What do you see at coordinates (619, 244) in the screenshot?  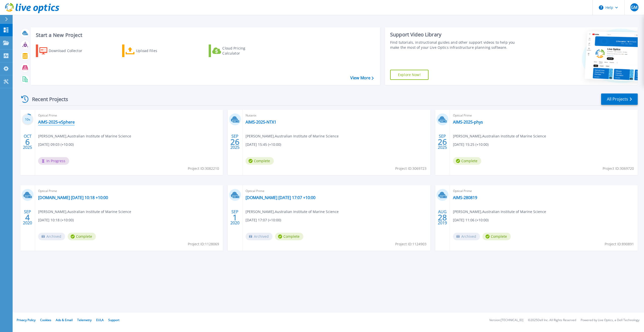 I see `span: Project ID: 890891` at bounding box center [619, 244].